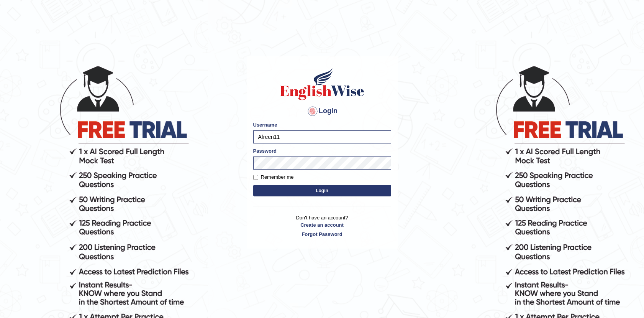  Describe the element at coordinates (255, 177) in the screenshot. I see `input: Remember me` at that location.